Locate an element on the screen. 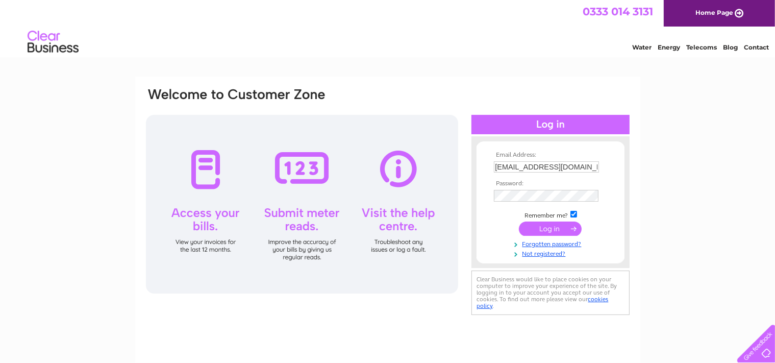 This screenshot has height=363, width=775. td: Remember me? is located at coordinates (550, 214).